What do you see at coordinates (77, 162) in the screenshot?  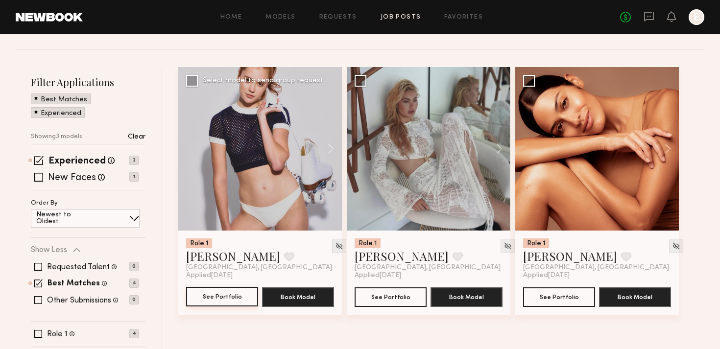 I see `label: Experienced` at bounding box center [77, 162].